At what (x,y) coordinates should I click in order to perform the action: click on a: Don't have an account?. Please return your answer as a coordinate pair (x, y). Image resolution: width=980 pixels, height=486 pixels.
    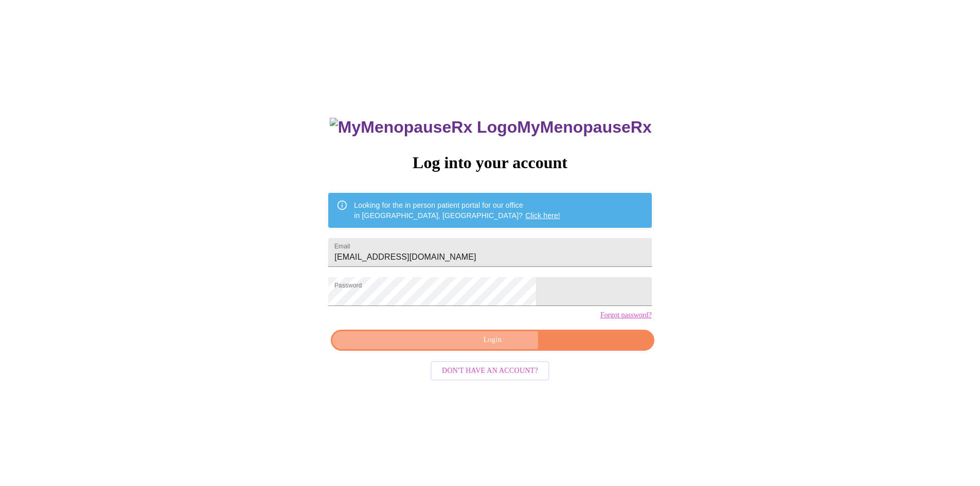
    Looking at the image, I should click on (490, 369).